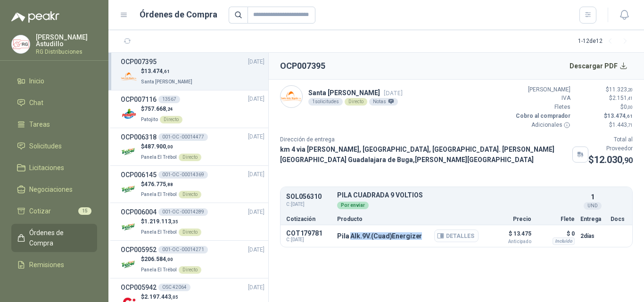 This screenshot has height=302, width=644. What do you see at coordinates (139, 287) in the screenshot?
I see `h3: OCP005942` at bounding box center [139, 287].